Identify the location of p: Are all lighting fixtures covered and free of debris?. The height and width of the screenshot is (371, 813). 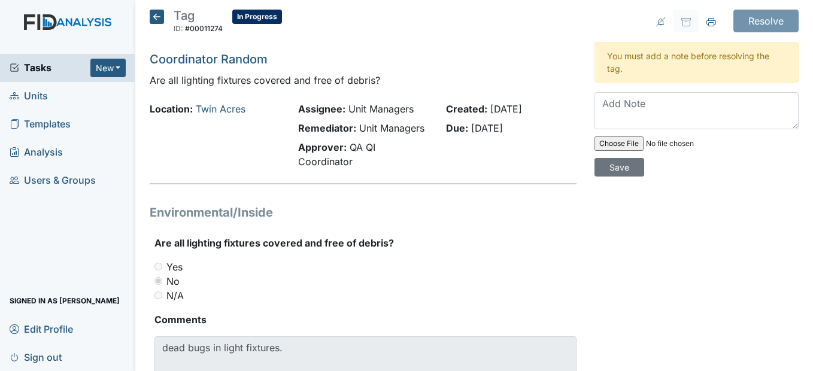
(363, 80).